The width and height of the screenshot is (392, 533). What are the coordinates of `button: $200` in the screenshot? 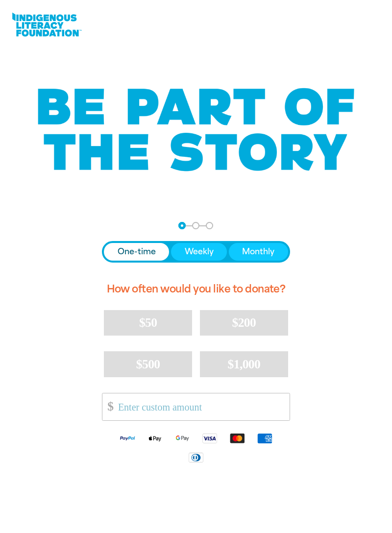 It's located at (244, 323).